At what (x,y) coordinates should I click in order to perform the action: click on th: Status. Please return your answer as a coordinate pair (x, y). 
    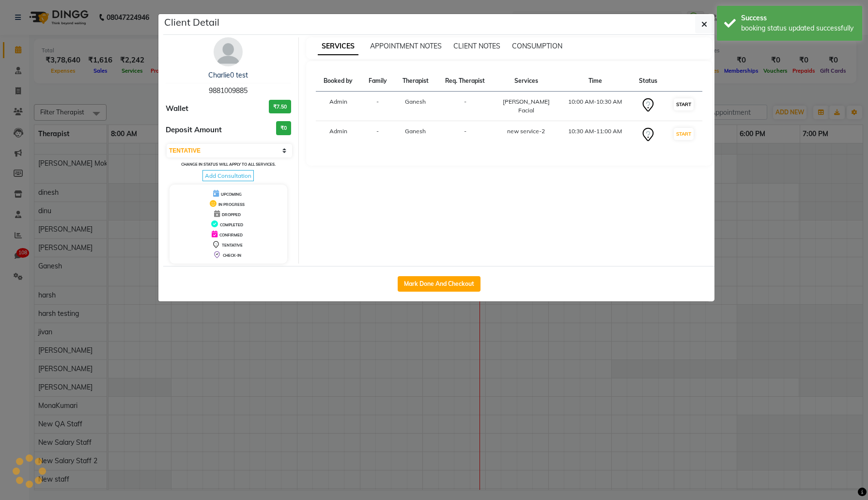
    Looking at the image, I should click on (648, 81).